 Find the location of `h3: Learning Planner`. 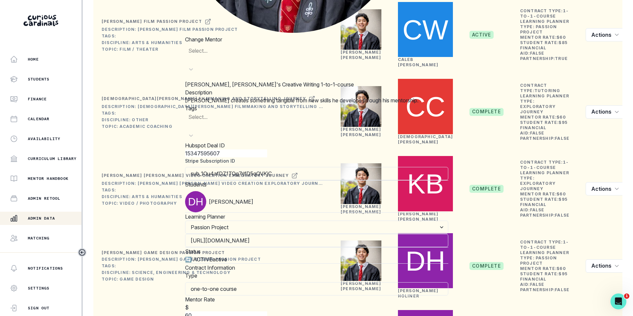

h3: Learning Planner is located at coordinates (316, 216).